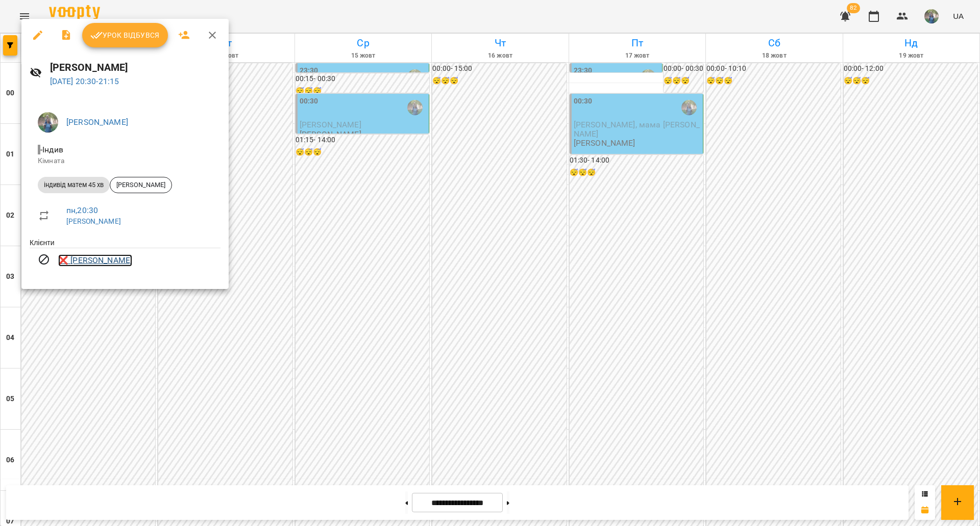 This screenshot has height=526, width=980. I want to click on p: Кімната, so click(125, 161).